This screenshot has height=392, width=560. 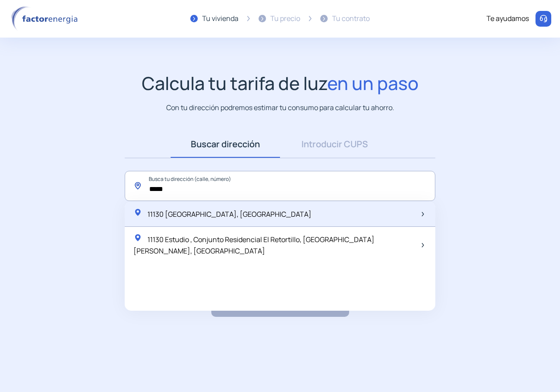 What do you see at coordinates (335, 144) in the screenshot?
I see `a: Introducir CUPS` at bounding box center [335, 144].